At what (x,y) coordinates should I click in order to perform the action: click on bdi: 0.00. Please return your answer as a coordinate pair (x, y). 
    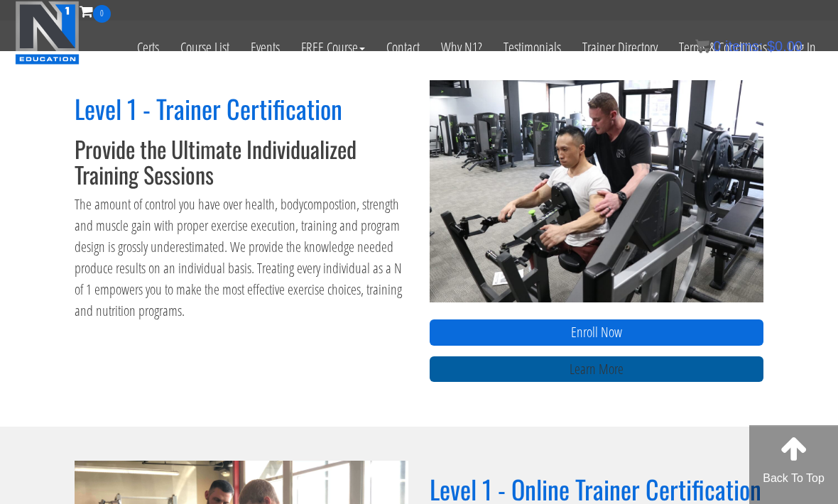
    Looking at the image, I should click on (785, 46).